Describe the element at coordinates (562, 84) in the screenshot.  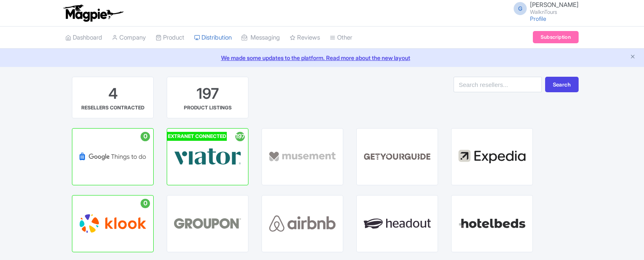
I see `button: Search` at that location.